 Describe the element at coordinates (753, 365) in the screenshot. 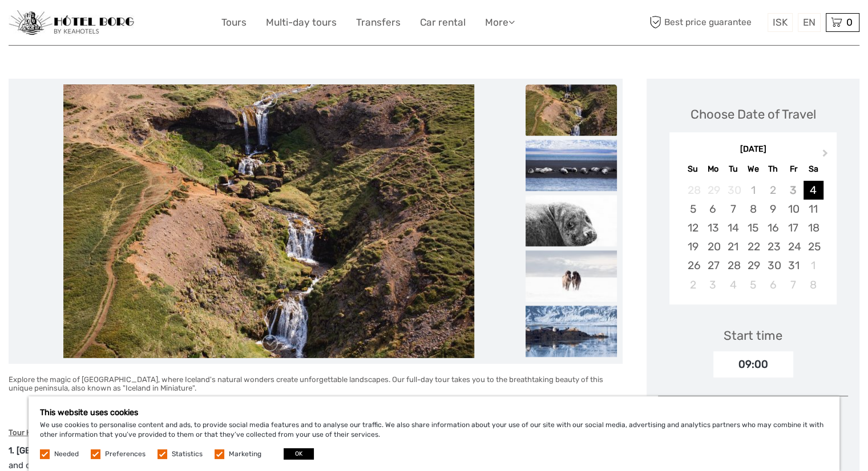

I see `div: 09:00` at that location.